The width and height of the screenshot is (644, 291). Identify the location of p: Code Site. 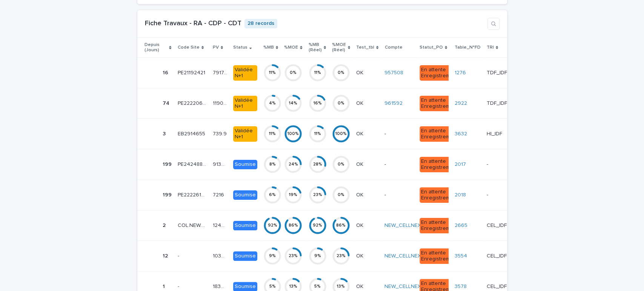
(189, 47).